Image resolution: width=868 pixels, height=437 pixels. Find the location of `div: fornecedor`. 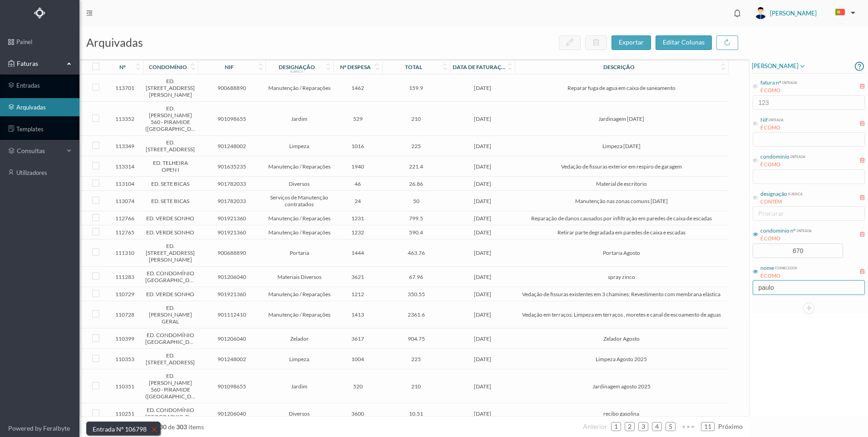

div: fornecedor is located at coordinates (785, 267).